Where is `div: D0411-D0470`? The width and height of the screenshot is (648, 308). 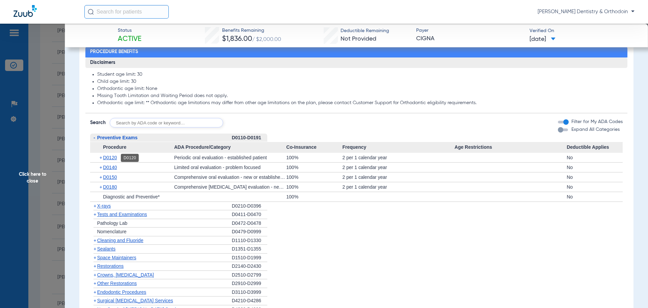
div: D0411-D0470 is located at coordinates (249, 214).